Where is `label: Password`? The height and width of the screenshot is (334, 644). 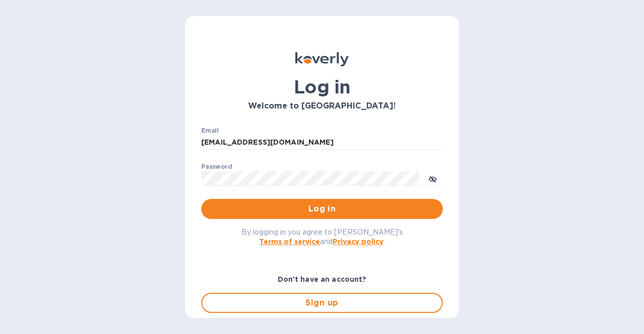 label: Password is located at coordinates (216, 167).